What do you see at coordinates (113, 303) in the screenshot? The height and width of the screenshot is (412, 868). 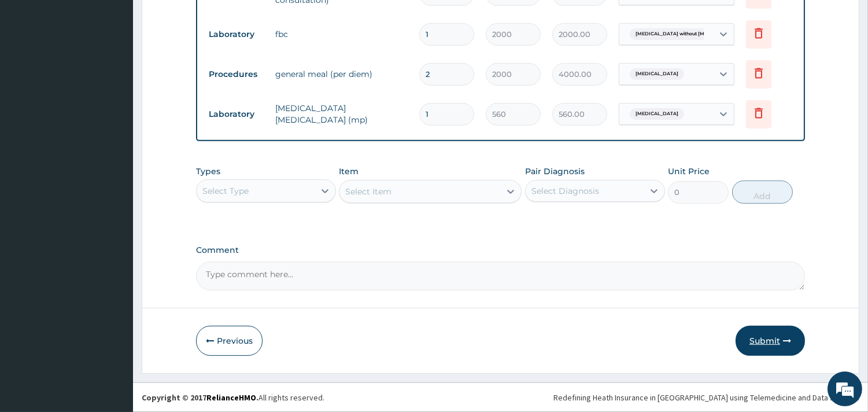 I see `textarea: Type your message and hit 'Enter'` at bounding box center [113, 303].